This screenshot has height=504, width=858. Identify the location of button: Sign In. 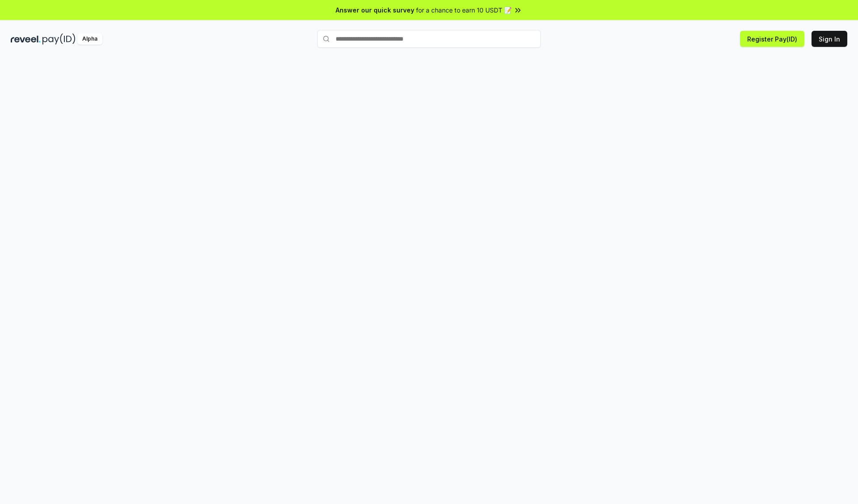
(829, 39).